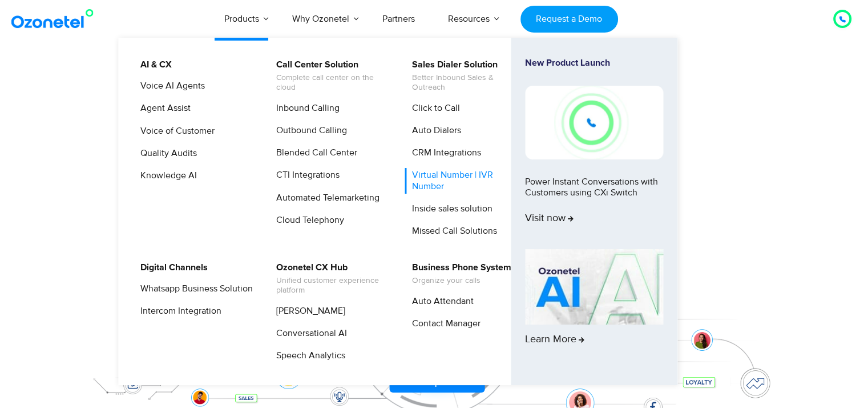  Describe the element at coordinates (153, 65) in the screenshot. I see `a: AI & CX` at that location.